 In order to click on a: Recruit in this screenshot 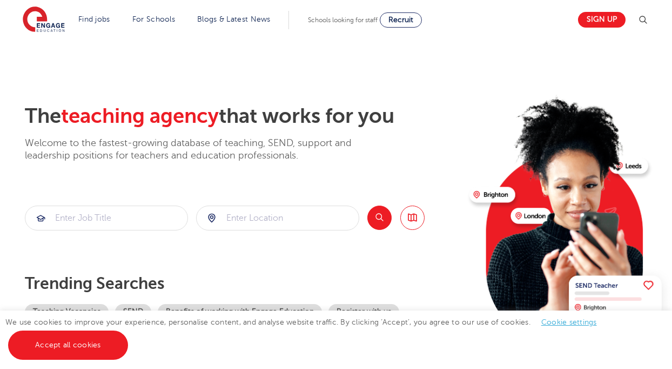, I will do `click(401, 20)`.